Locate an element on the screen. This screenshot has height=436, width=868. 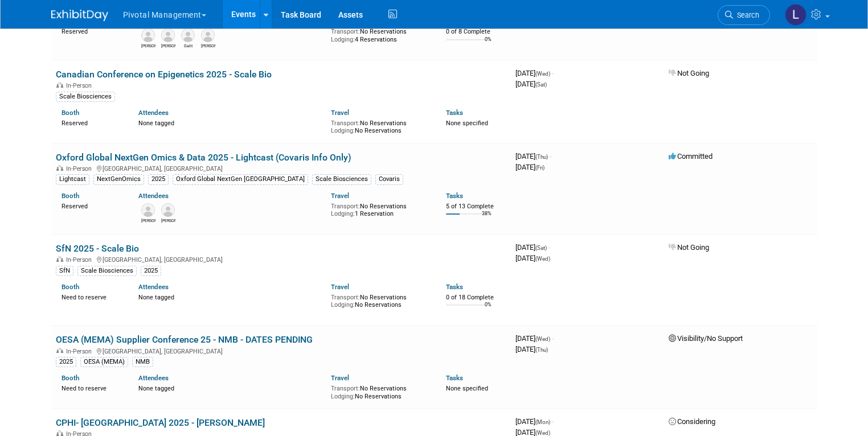
div: OESA (MEMA) is located at coordinates (104, 362).